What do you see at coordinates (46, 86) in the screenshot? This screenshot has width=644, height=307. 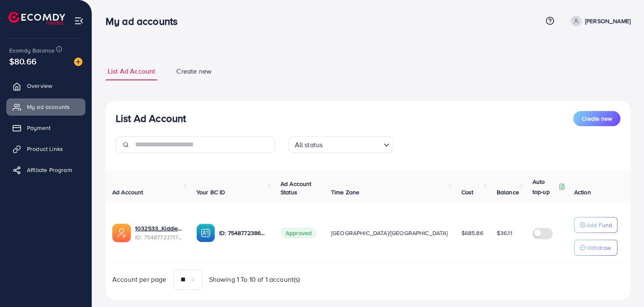 I see `a: Overview` at bounding box center [46, 86].